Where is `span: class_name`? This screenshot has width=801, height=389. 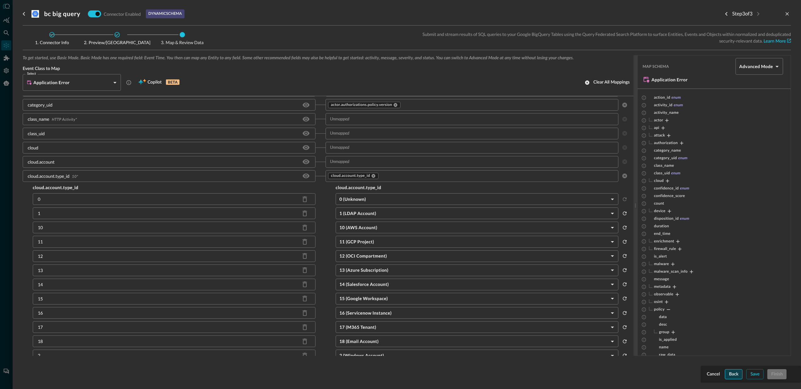
span: class_name is located at coordinates (664, 166).